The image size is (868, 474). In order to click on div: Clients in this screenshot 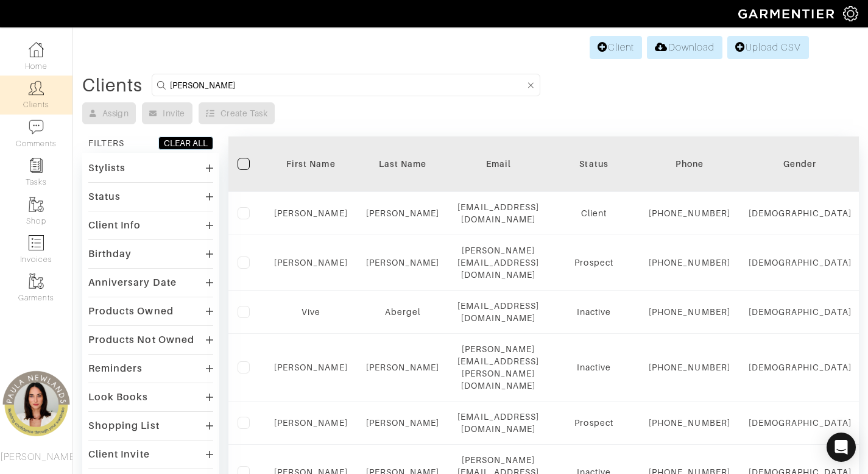, I will do `click(112, 85)`.